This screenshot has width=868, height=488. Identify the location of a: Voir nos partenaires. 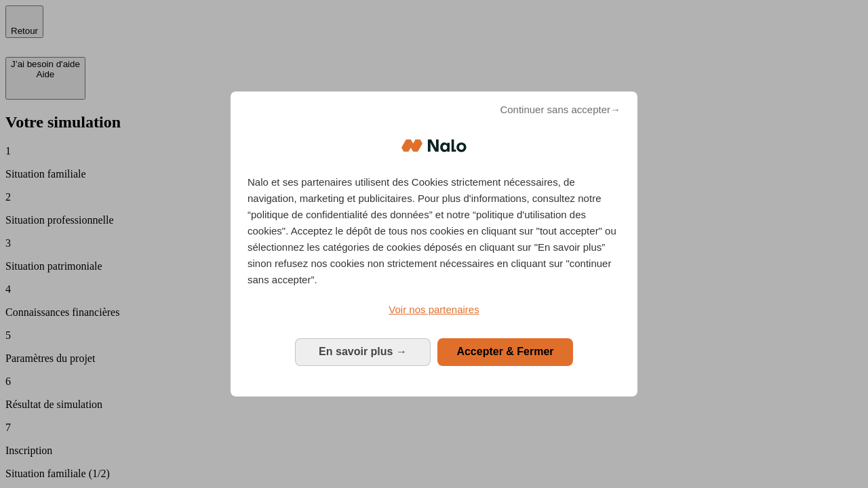
(434, 310).